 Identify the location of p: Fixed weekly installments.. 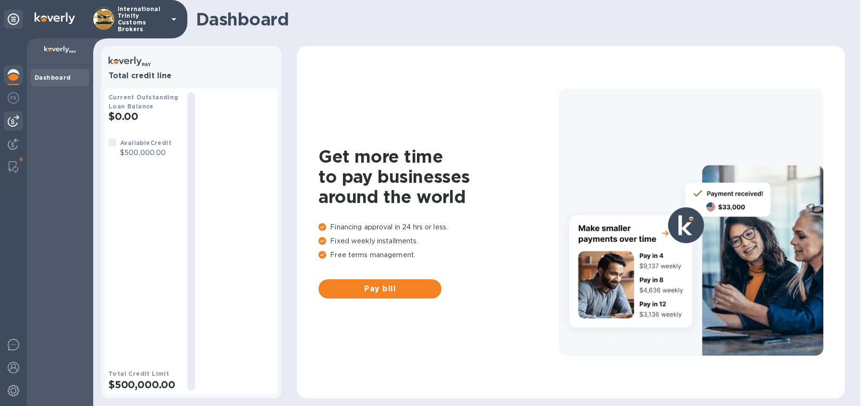
(438, 241).